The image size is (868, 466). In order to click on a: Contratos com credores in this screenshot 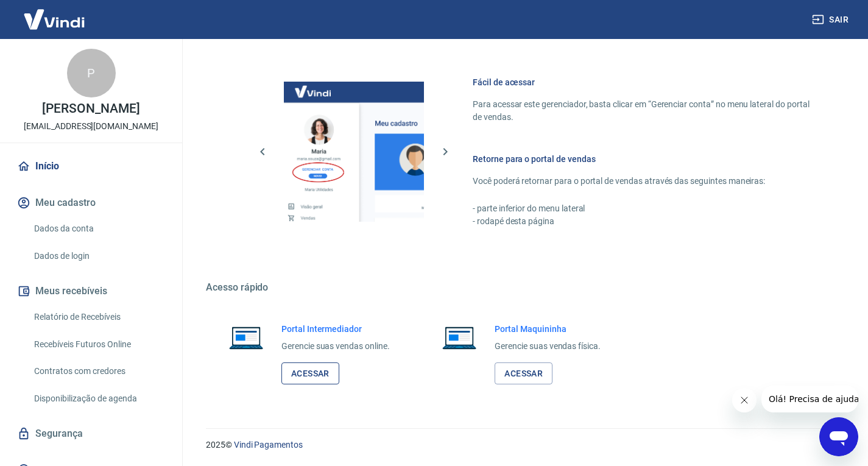, I will do `click(98, 371)`.